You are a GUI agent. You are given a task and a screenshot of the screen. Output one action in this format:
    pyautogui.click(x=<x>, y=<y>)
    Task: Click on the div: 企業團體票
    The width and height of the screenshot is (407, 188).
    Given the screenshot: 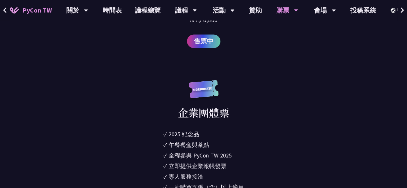 What is the action you would take?
    pyautogui.click(x=203, y=112)
    